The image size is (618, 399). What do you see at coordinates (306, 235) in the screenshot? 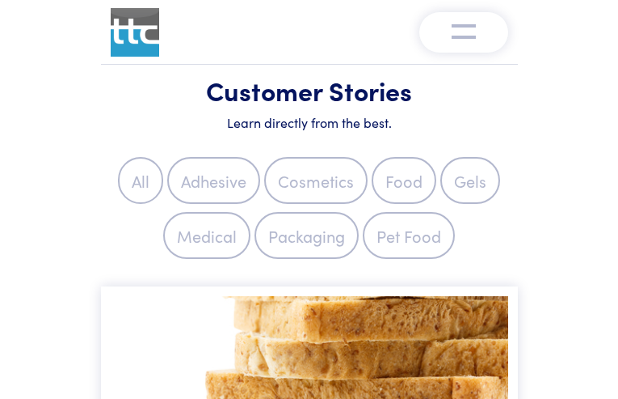
I see `label: Packaging` at bounding box center [306, 235].